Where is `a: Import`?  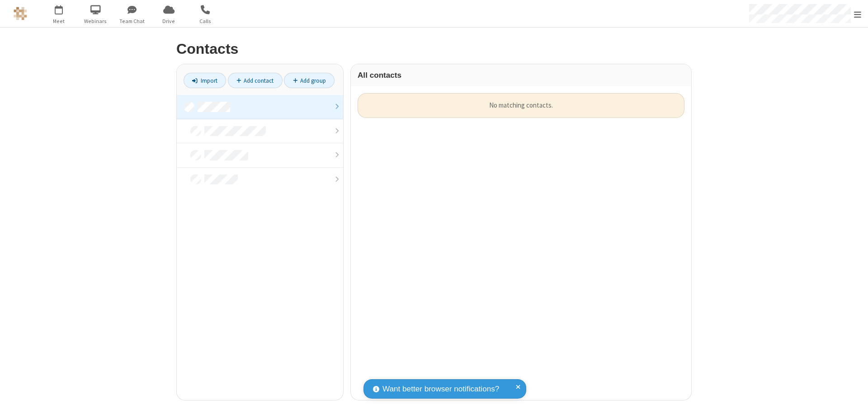 a: Import is located at coordinates (205, 80).